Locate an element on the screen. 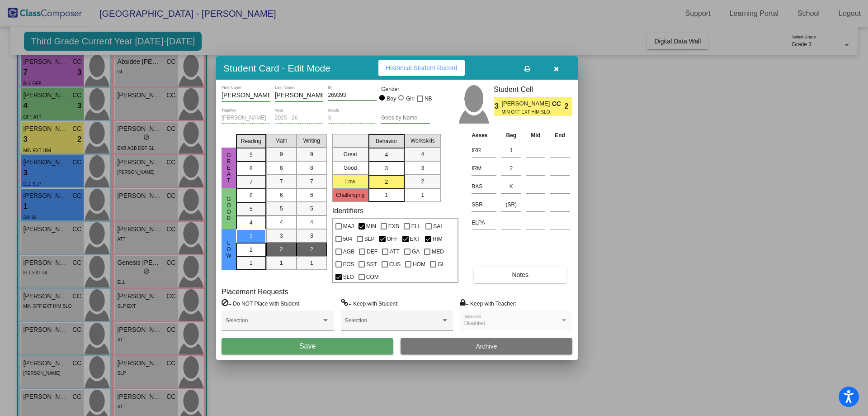 Image resolution: width=868 pixels, height=416 pixels. th: Asses is located at coordinates (483, 135).